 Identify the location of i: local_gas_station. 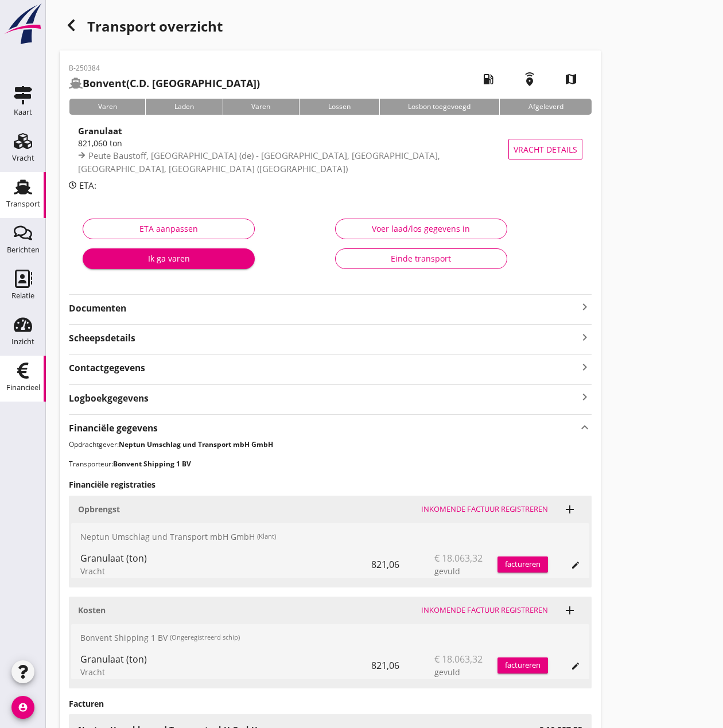
(489, 80).